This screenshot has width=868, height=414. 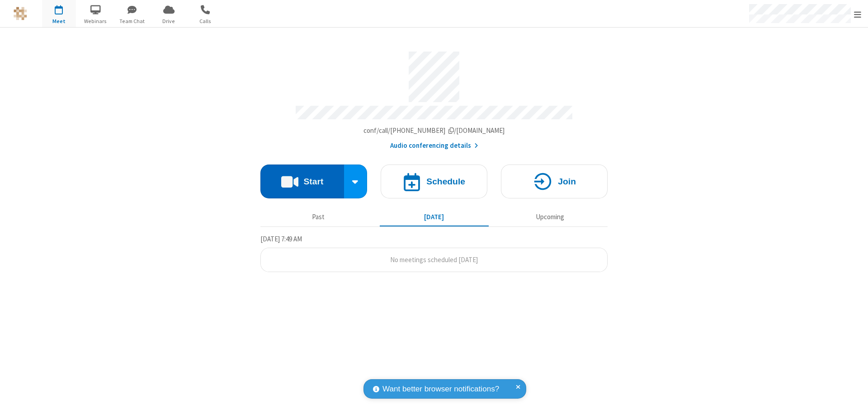 I want to click on button: Start, so click(x=301, y=182).